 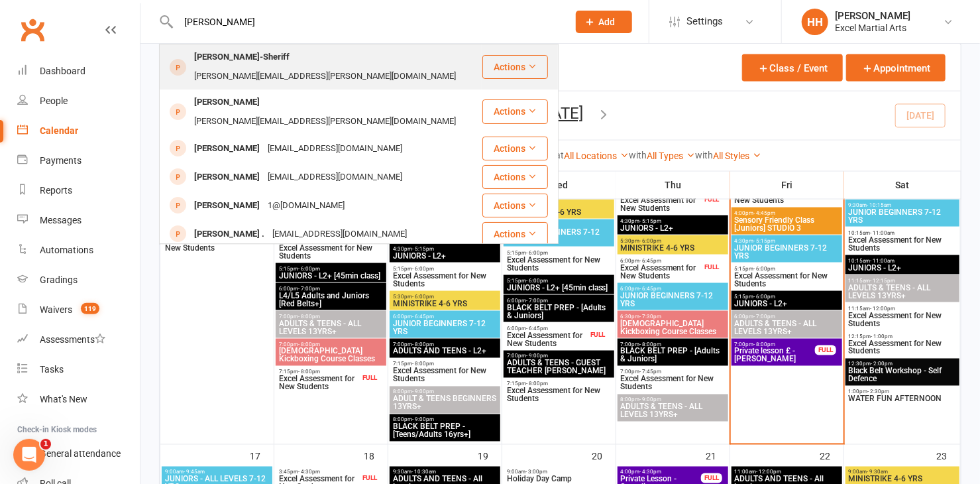 What do you see at coordinates (673, 317) in the screenshot?
I see `span: 6:30pm` at bounding box center [673, 317].